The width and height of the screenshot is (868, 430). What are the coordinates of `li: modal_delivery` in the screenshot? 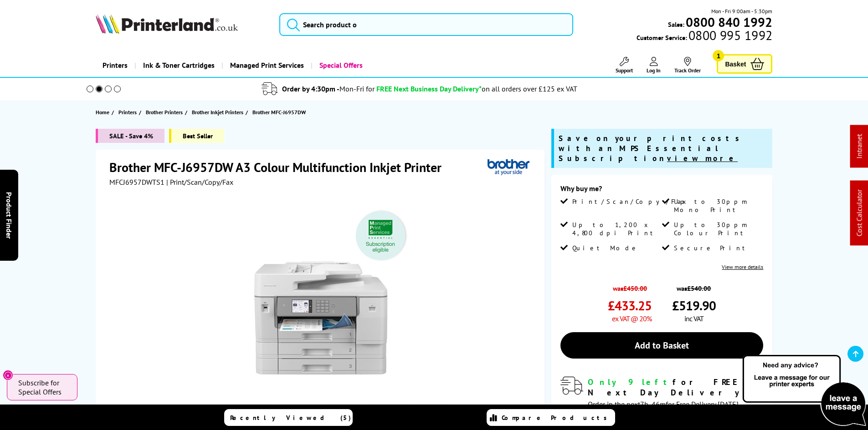 It's located at (419, 89).